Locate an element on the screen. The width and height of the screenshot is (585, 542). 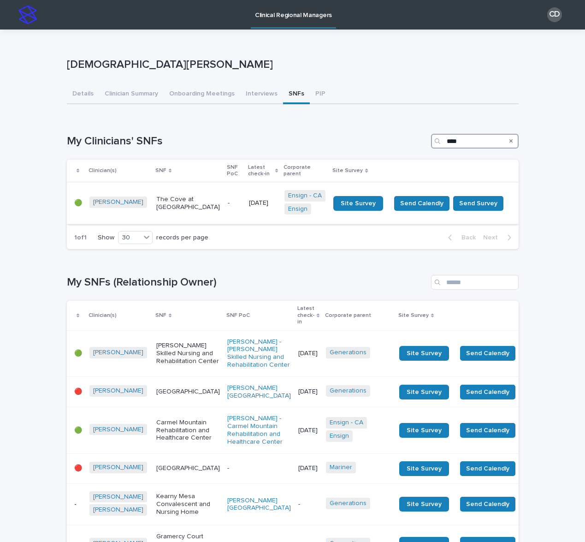
button: Details is located at coordinates (83, 95).